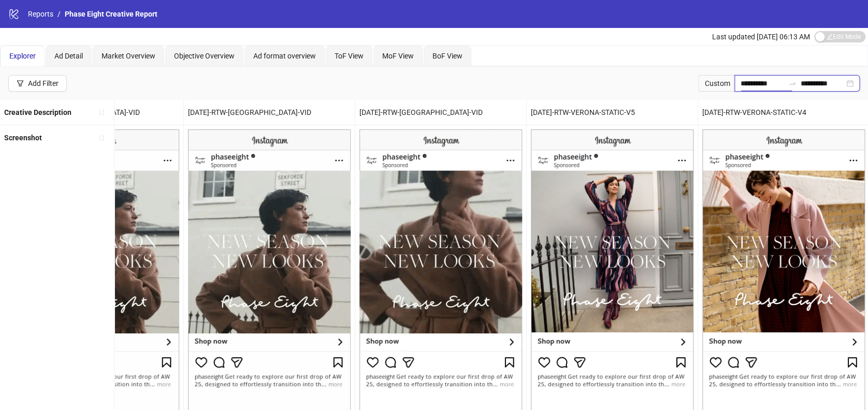  What do you see at coordinates (284, 56) in the screenshot?
I see `span: Ad format overview` at bounding box center [284, 56].